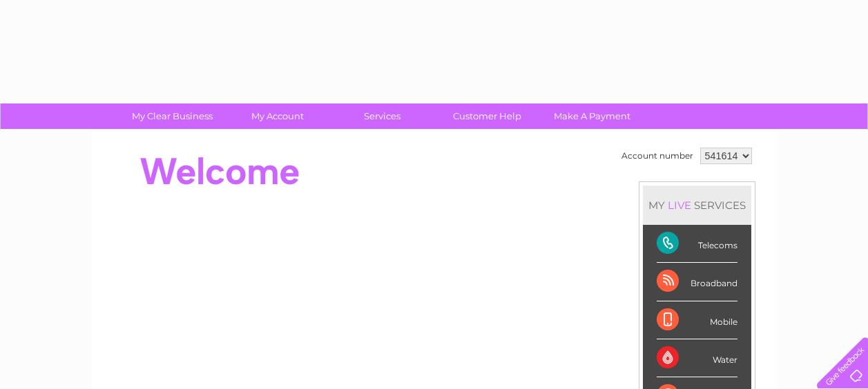 The image size is (868, 389). Describe the element at coordinates (657, 156) in the screenshot. I see `td: Account number` at that location.